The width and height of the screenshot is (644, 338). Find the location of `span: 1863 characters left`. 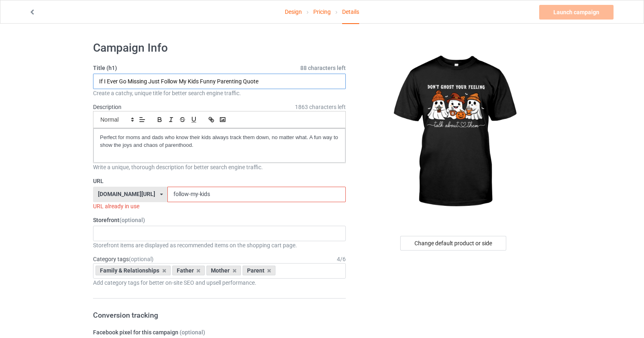

span: 1863 characters left is located at coordinates (320, 107).